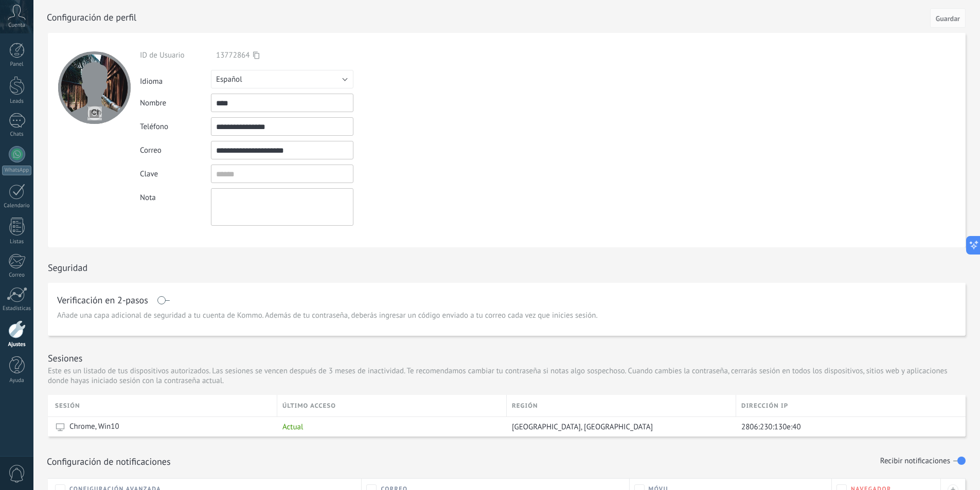 The image size is (980, 490). Describe the element at coordinates (621, 406) in the screenshot. I see `div: Región` at that location.